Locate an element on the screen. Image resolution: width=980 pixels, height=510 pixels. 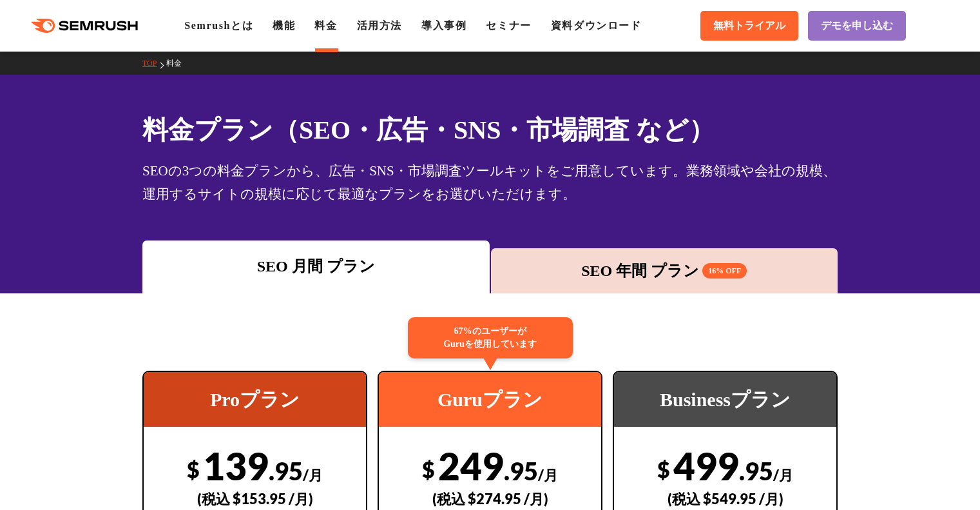
span: デモを申し込む is located at coordinates (857, 26).